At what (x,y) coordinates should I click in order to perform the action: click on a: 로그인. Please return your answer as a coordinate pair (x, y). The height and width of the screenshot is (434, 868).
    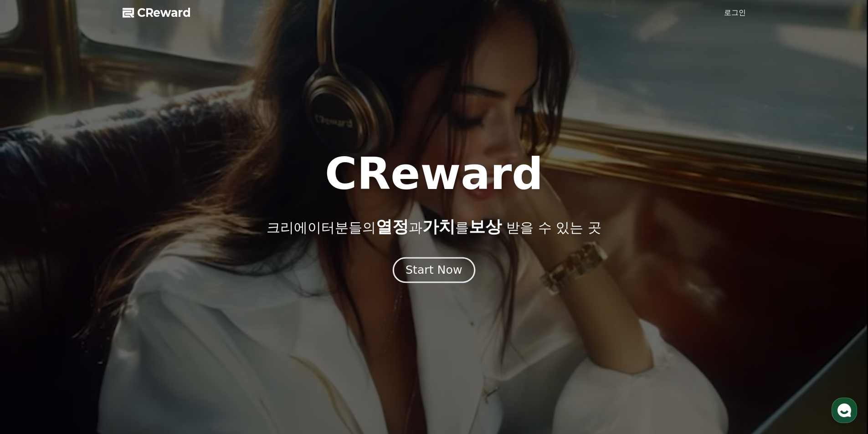
    Looking at the image, I should click on (735, 13).